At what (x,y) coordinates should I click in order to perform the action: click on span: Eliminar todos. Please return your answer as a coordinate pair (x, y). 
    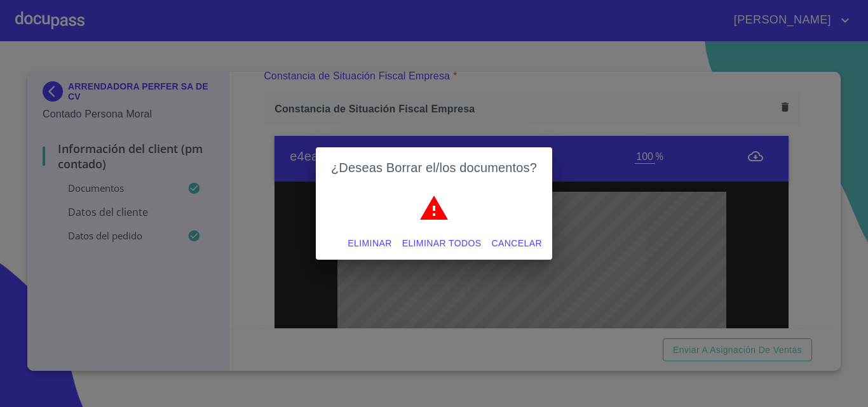
    Looking at the image, I should click on (441, 243).